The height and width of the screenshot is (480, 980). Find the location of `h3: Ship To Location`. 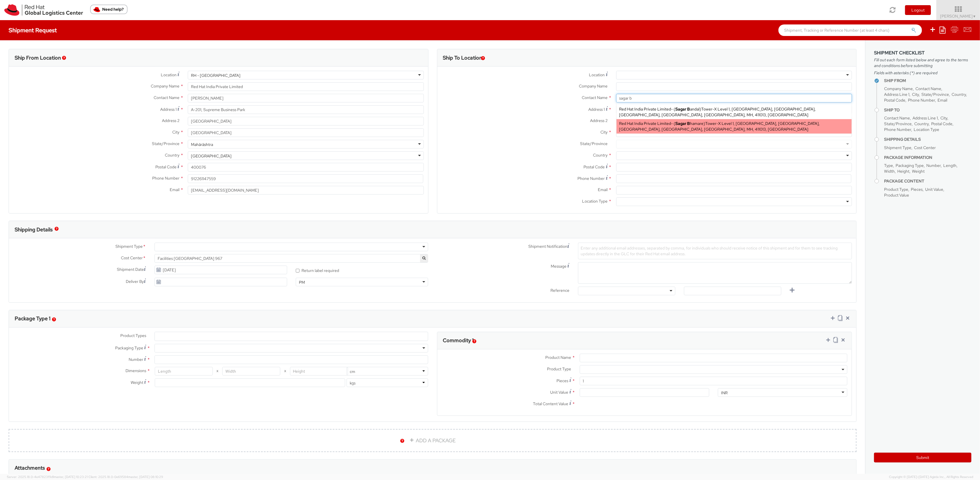

h3: Ship To Location is located at coordinates (462, 58).